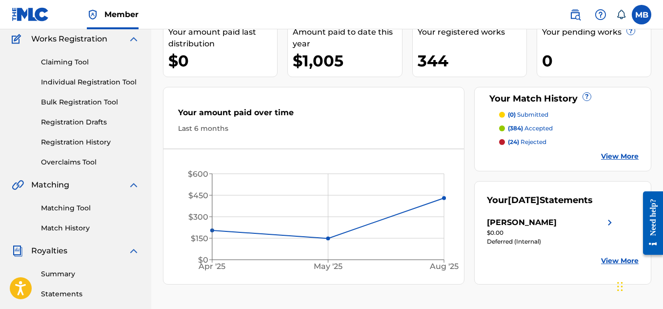 The height and width of the screenshot is (309, 663). What do you see at coordinates (515, 128) in the screenshot?
I see `span: (384)` at bounding box center [515, 128].